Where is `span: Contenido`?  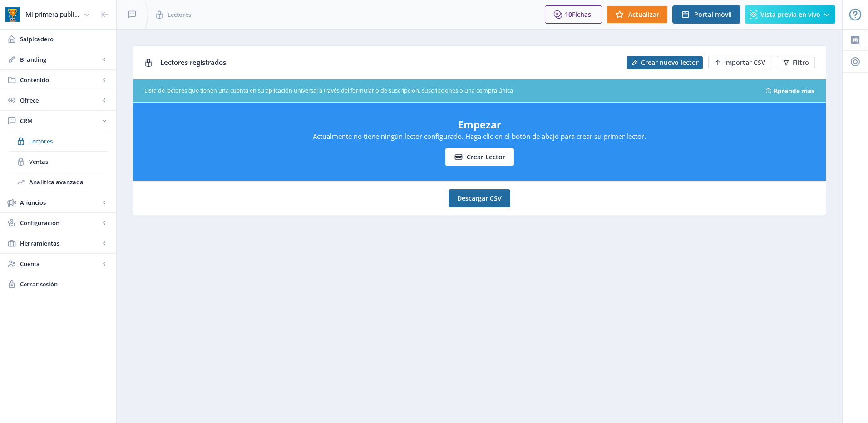
span: Contenido is located at coordinates (60, 80).